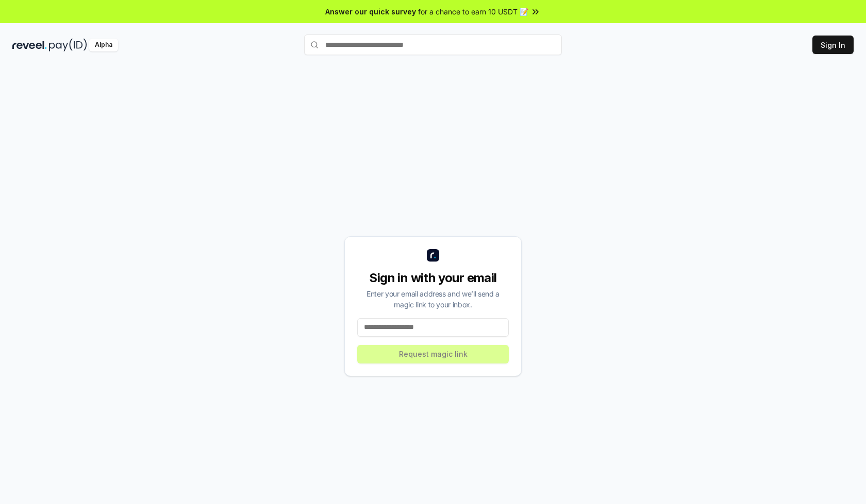  I want to click on span: Answer our quick survey, so click(370, 11).